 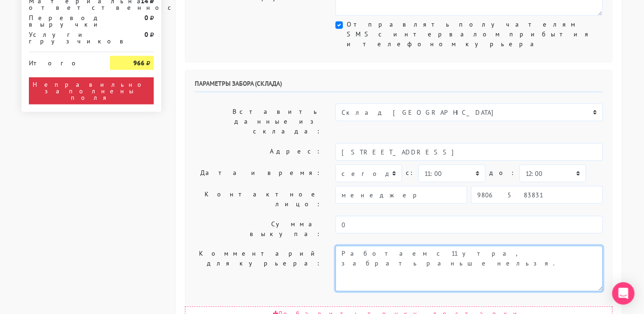 I want to click on div: Услуги грузчиков, so click(x=63, y=38).